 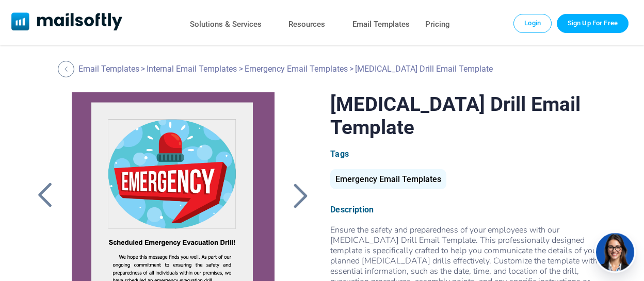 What do you see at coordinates (437, 24) in the screenshot?
I see `a: Pricing` at bounding box center [437, 24].